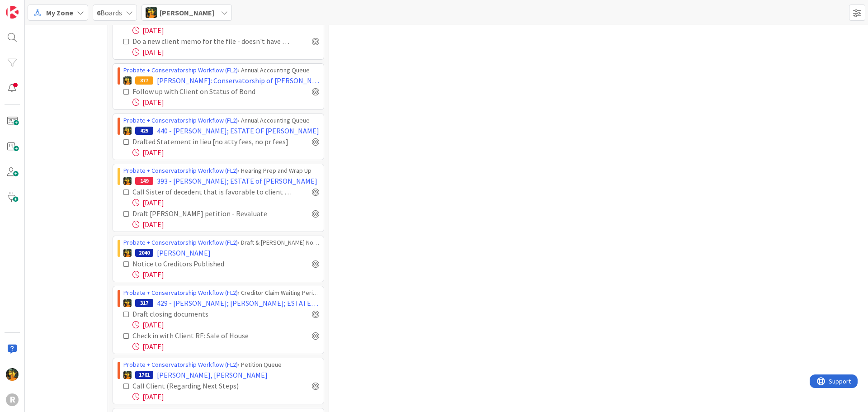  What do you see at coordinates (221, 171) in the screenshot?
I see `div: › Hearing Prep and Wrap Up` at bounding box center [221, 171].